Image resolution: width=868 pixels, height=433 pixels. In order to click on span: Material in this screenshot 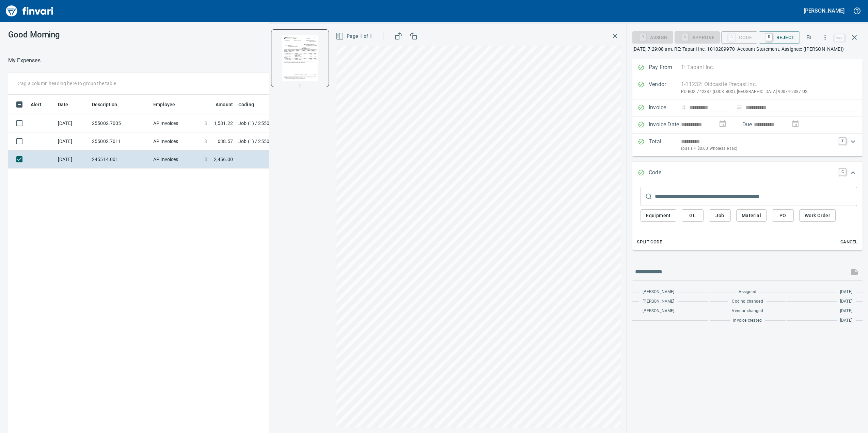, I will do `click(752, 215)`.